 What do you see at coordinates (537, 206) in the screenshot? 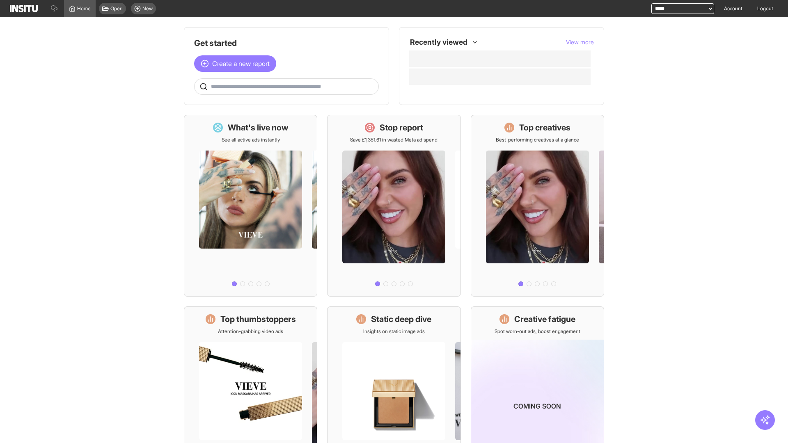
I see `a: Top creativesBest-performing creatives at a glance` at bounding box center [537, 206].